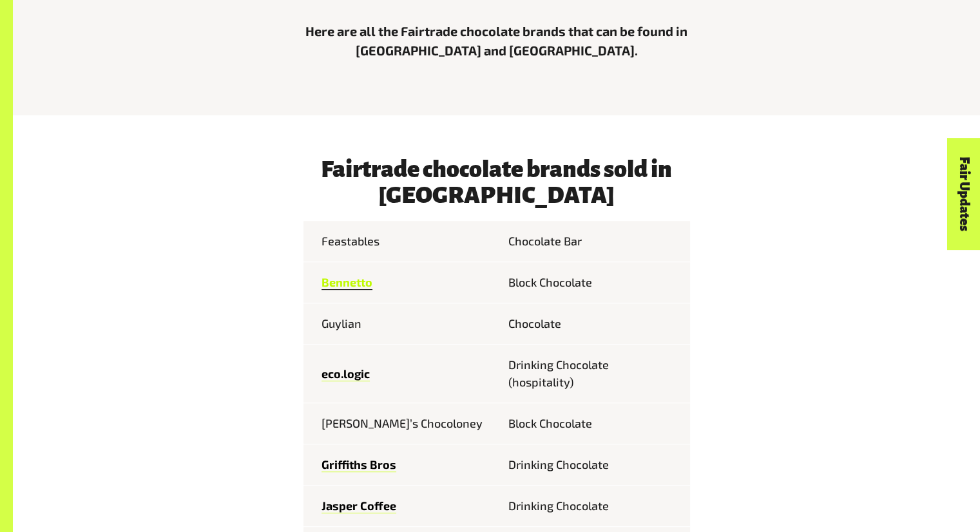  What do you see at coordinates (594, 373) in the screenshot?
I see `td: Drinking Chocolate (hospitality)` at bounding box center [594, 373].